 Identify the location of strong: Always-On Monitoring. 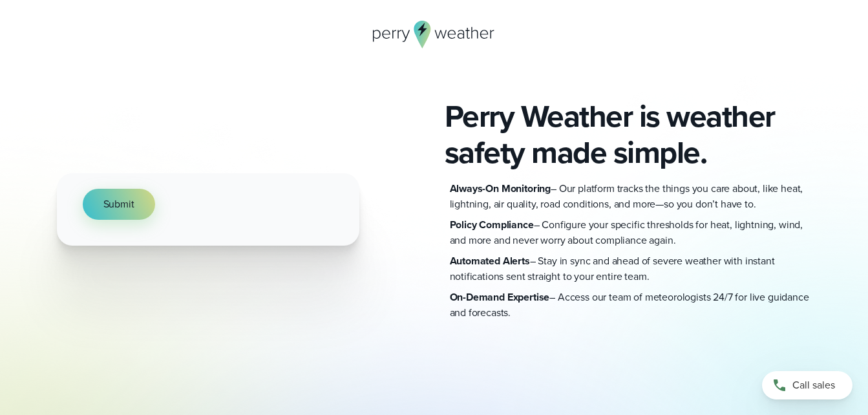
(500, 188).